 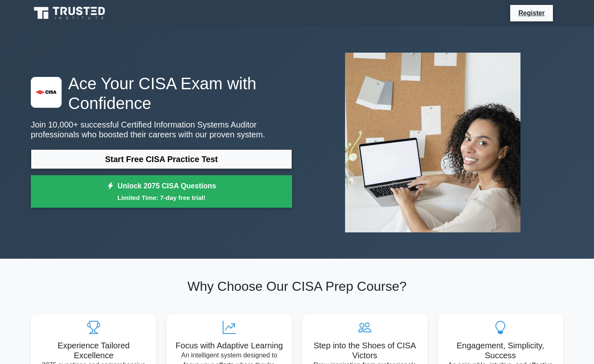 What do you see at coordinates (501, 350) in the screenshot?
I see `h5: Engagement, Simplicity, Success` at bounding box center [501, 350].